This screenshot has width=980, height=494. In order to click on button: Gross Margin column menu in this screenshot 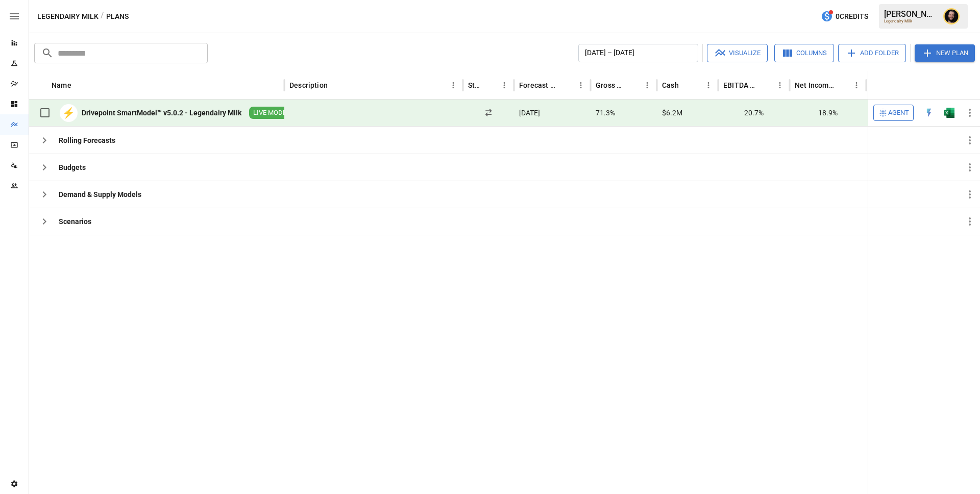, I will do `click(647, 85)`.